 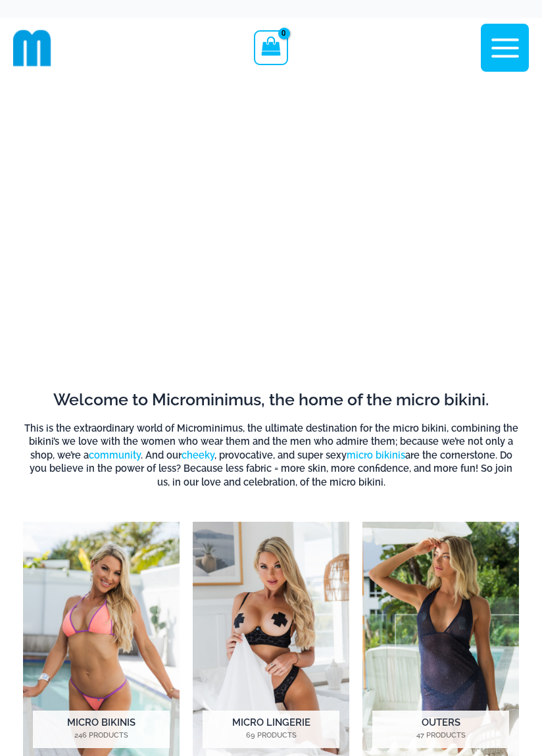 What do you see at coordinates (198, 455) in the screenshot?
I see `a: cheeky` at bounding box center [198, 455].